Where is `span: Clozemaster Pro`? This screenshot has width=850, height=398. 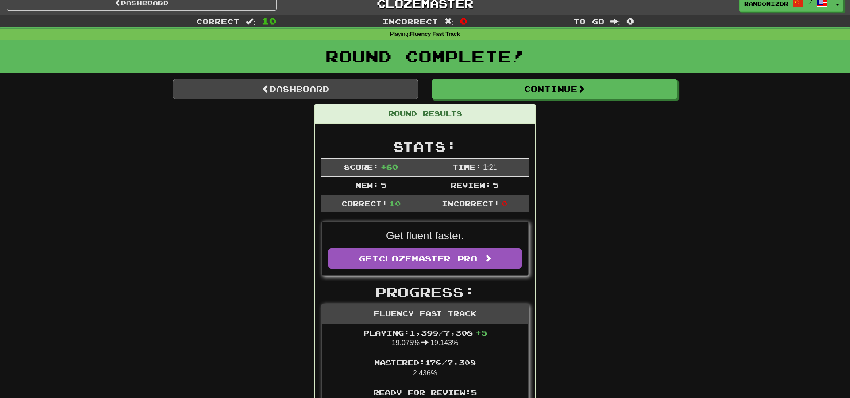
span: Clozemaster Pro is located at coordinates (428, 258).